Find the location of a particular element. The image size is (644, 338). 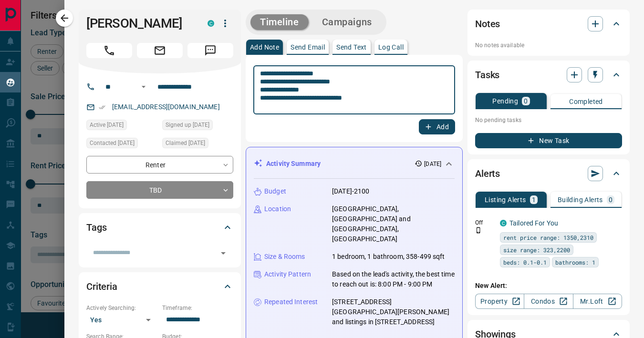

p: No notes available is located at coordinates (548, 45).